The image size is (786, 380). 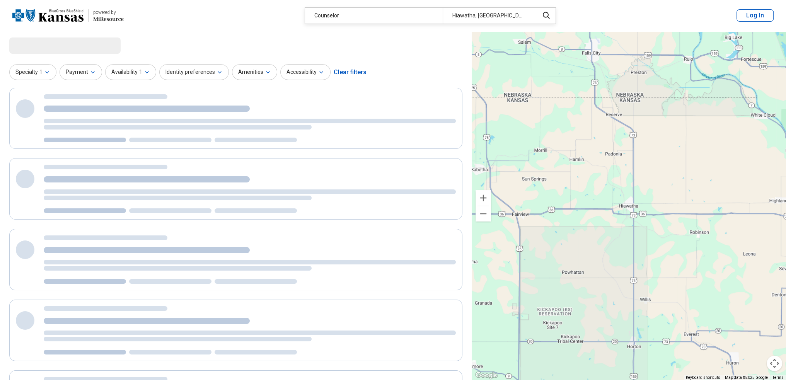 I want to click on div: powered by, so click(x=108, y=12).